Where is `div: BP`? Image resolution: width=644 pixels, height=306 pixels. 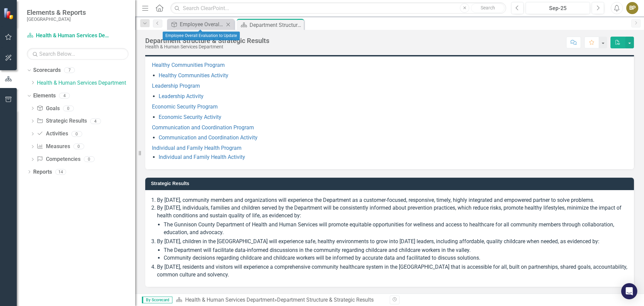 div: BP is located at coordinates (632, 8).